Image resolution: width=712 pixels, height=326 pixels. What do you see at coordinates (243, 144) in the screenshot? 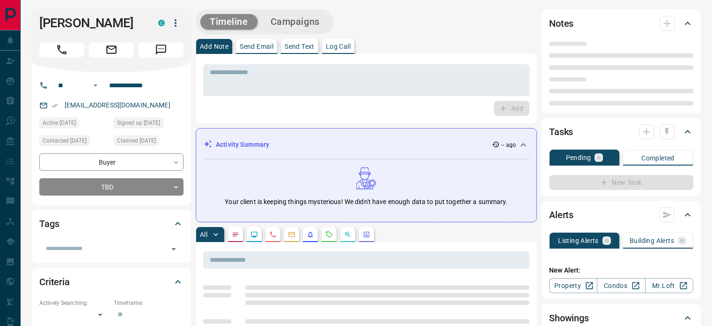
I see `p: Activity Summary` at bounding box center [243, 144].